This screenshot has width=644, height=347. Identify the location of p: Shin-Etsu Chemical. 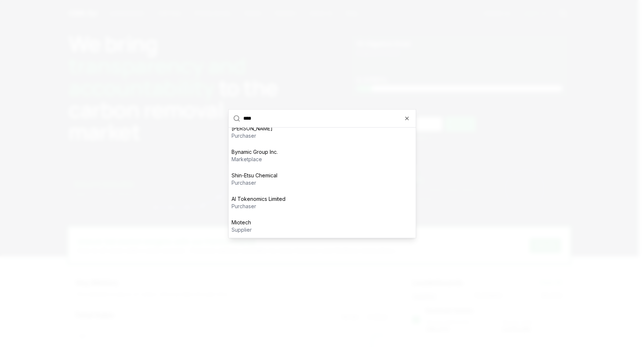
(255, 175).